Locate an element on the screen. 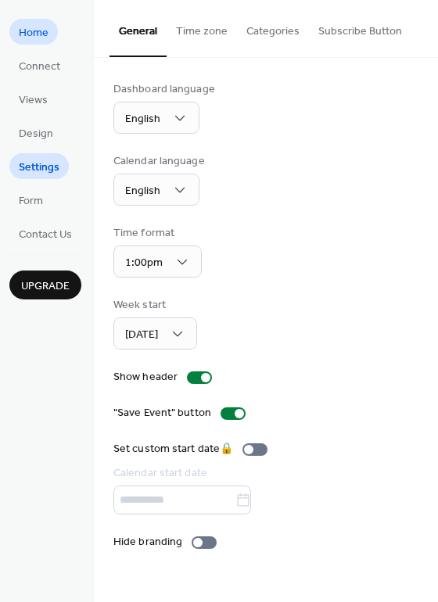 This screenshot has width=438, height=602. span: Home is located at coordinates (34, 33).